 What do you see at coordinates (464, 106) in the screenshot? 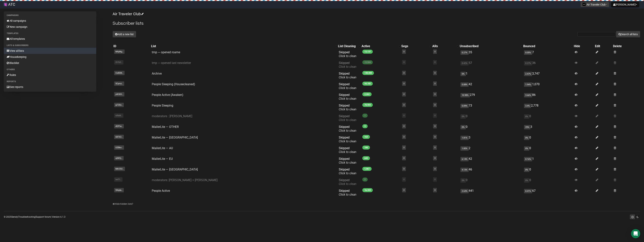
I see `span: 0.09%` at bounding box center [464, 106].